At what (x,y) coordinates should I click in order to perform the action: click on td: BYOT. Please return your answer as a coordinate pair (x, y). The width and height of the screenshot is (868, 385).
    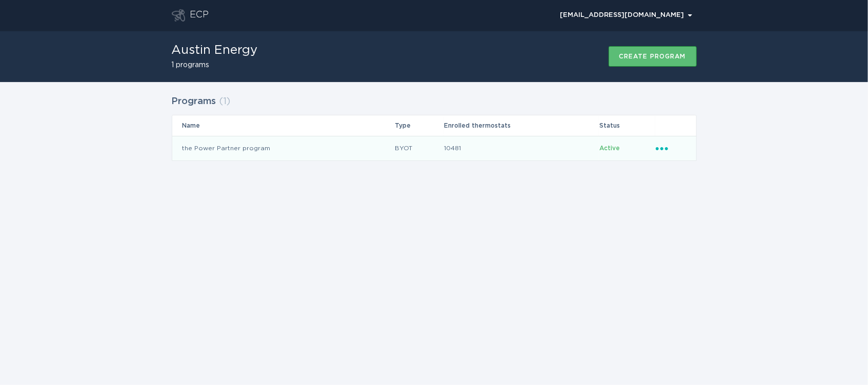
    Looking at the image, I should click on (419, 148).